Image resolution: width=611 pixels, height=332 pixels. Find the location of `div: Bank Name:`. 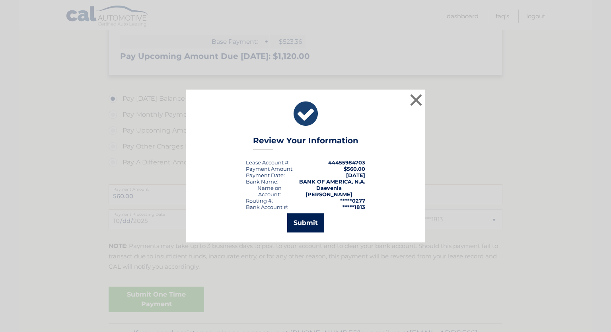

div: Bank Name: is located at coordinates (262, 181).